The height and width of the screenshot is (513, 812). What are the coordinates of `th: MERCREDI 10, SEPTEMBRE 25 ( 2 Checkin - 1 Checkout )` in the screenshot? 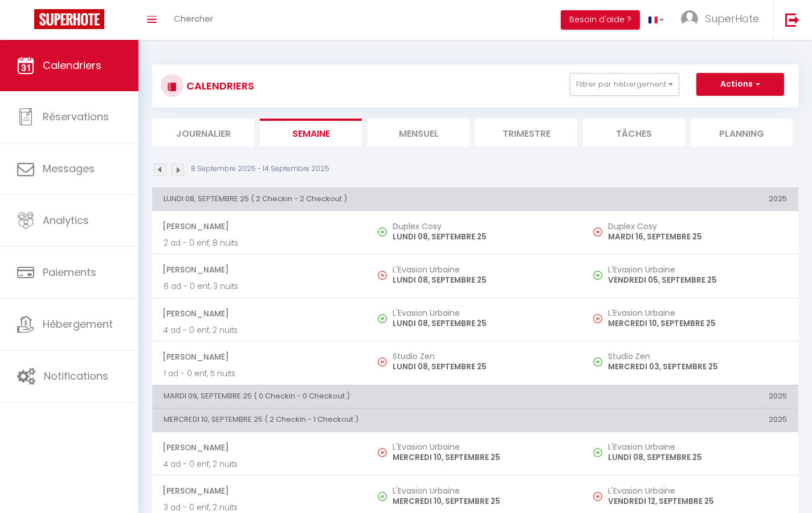 It's located at (368, 420).